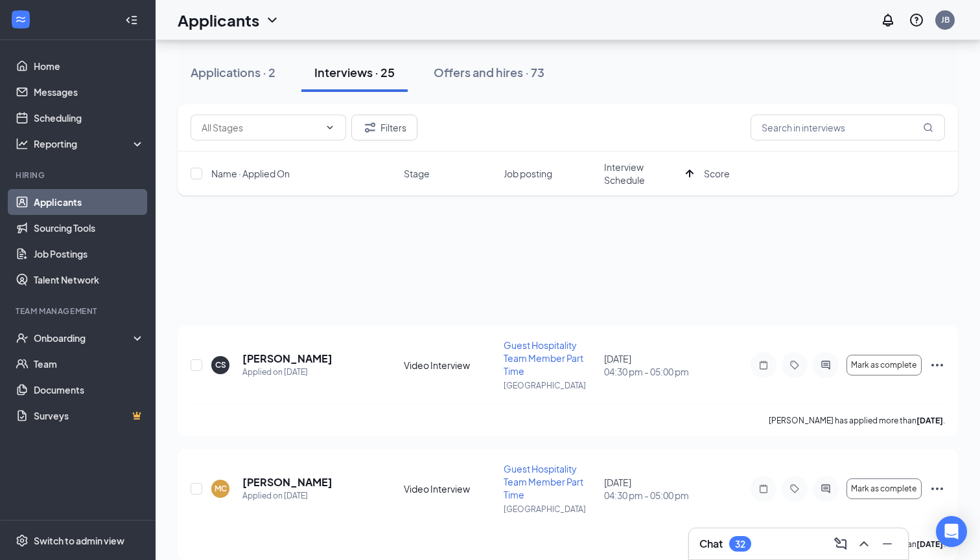 The image size is (980, 560). What do you see at coordinates (84, 338) in the screenshot?
I see `div: Onboarding` at bounding box center [84, 338].